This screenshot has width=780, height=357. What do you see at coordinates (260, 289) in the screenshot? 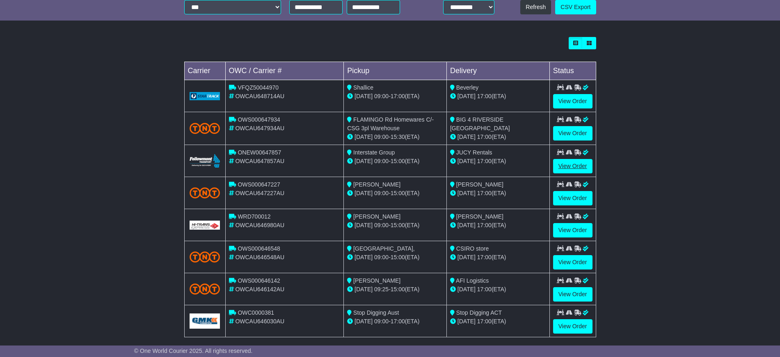
I see `span: OWCAU646142AU` at bounding box center [260, 289].